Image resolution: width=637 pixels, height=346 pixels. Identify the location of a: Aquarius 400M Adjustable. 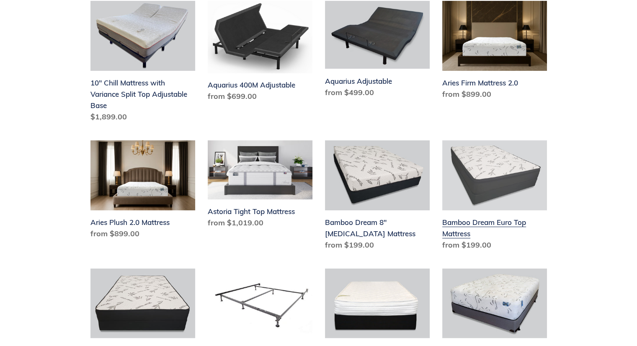
(260, 53).